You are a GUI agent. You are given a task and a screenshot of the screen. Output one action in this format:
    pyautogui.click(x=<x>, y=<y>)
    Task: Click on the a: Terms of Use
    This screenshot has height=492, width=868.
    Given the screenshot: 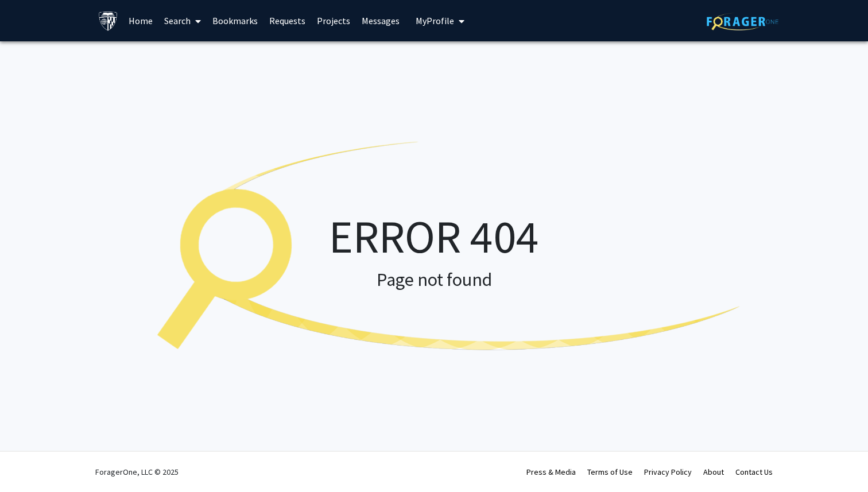 What is the action you would take?
    pyautogui.click(x=610, y=472)
    